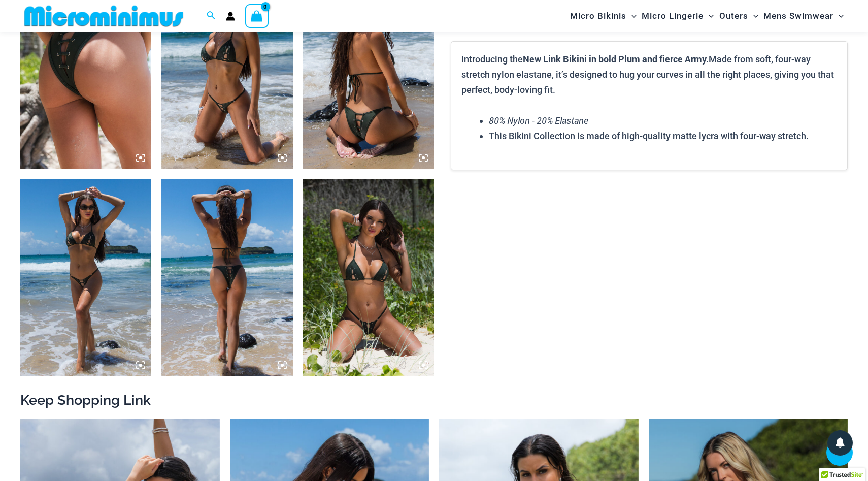 The image size is (868, 481). Describe the element at coordinates (663, 136) in the screenshot. I see `li: This Bikini Collection is made of high-quality matte lycra with four-way stretch.` at that location.